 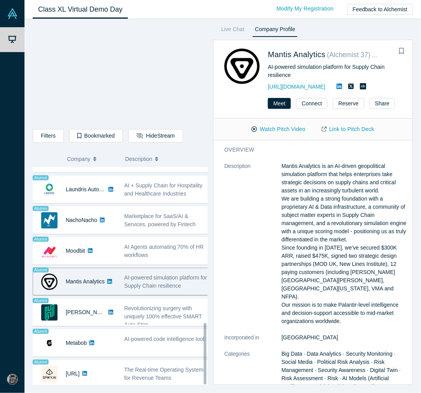 What do you see at coordinates (163, 316) in the screenshot?
I see `span: Revolutionizing surgery with uniquely 100% effective SMART Auto-Stop.` at bounding box center [163, 316].